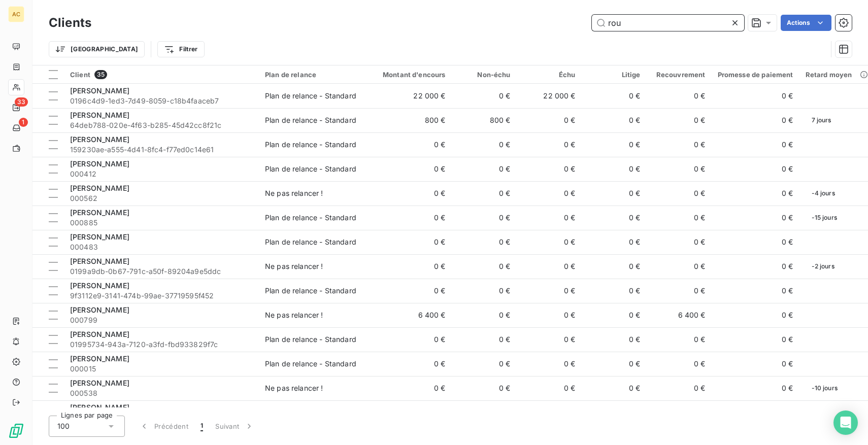  Describe the element at coordinates (162, 296) in the screenshot. I see `span: 9f3112e9-3141-474b-99ae-37719595f452` at that location.